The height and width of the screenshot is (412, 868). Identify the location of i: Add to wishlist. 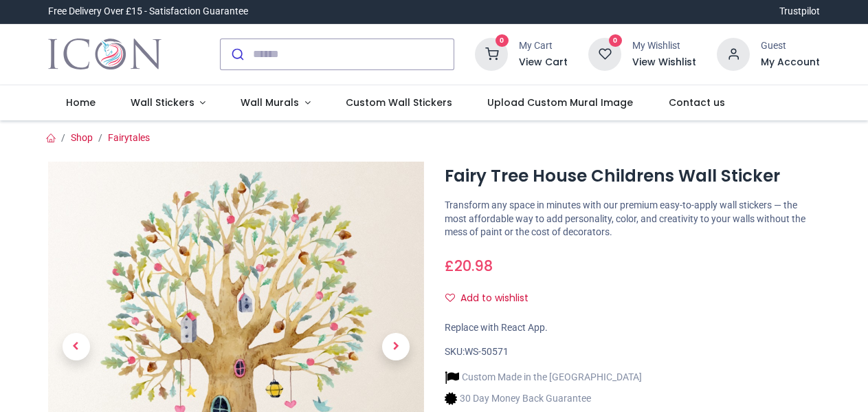
(450, 298).